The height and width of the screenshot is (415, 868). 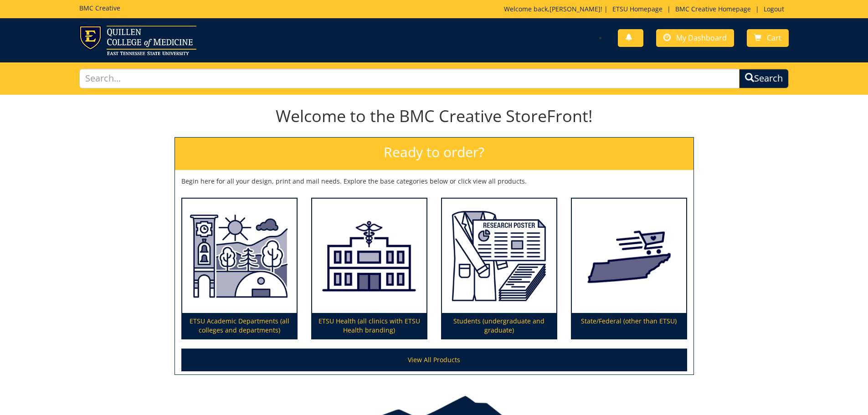 What do you see at coordinates (434, 360) in the screenshot?
I see `a: View All Products` at bounding box center [434, 360].